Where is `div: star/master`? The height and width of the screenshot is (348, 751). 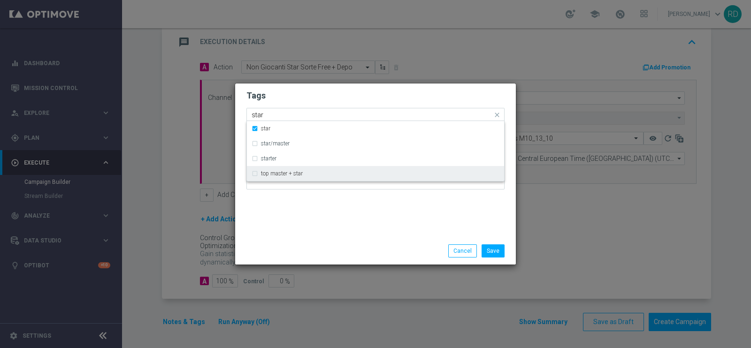 div: star/master is located at coordinates (375, 144).